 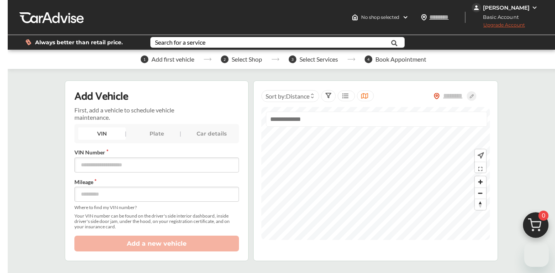 I want to click on span: Add first vehicle, so click(x=173, y=59).